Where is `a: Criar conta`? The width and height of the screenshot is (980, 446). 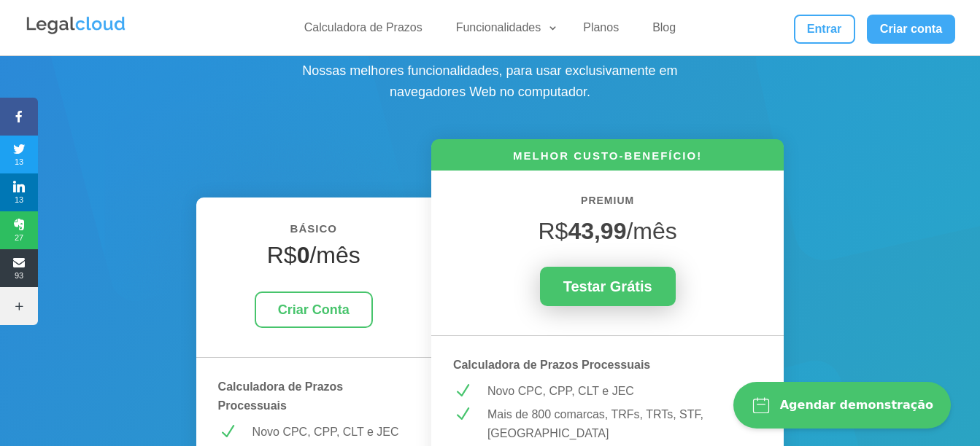 a: Criar conta is located at coordinates (911, 29).